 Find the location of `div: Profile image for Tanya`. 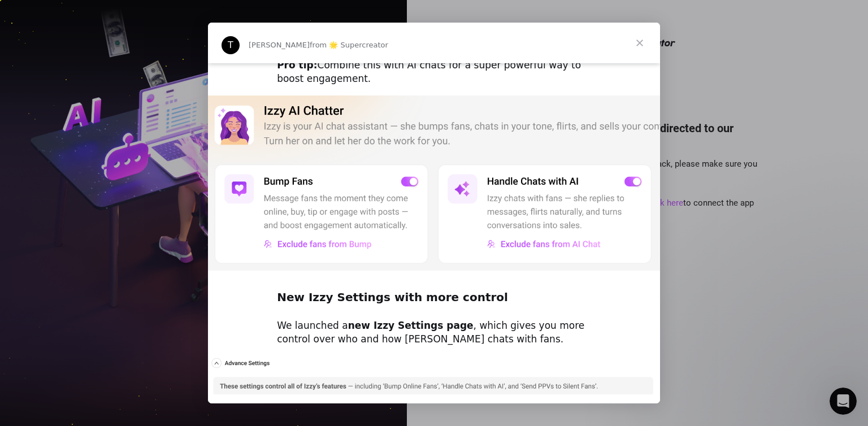

div: Profile image for Tanya is located at coordinates (231, 46).